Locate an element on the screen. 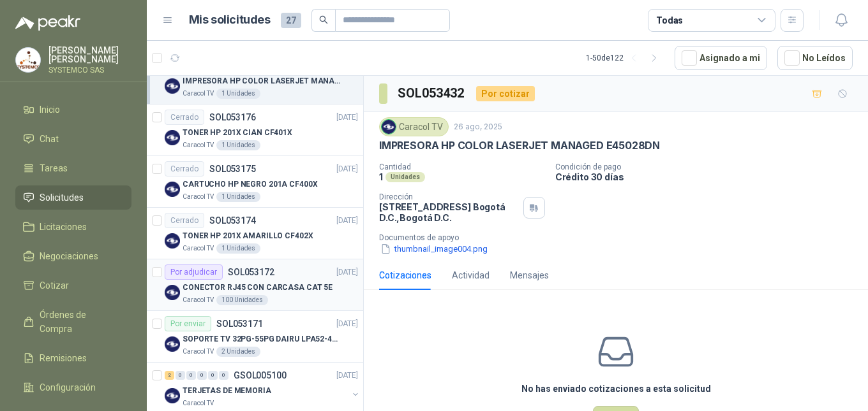 The width and height of the screenshot is (868, 411). p: 26 ago, 2025 is located at coordinates (478, 127).